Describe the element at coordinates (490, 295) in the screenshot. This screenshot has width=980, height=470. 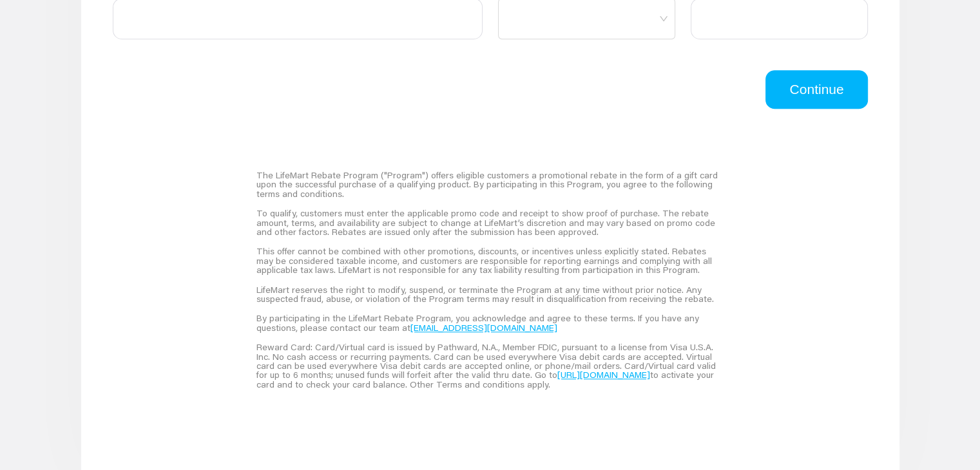
I see `div: LifeMart reserves the right to modify, suspend, or terminate the Program at any time without prio...` at that location.